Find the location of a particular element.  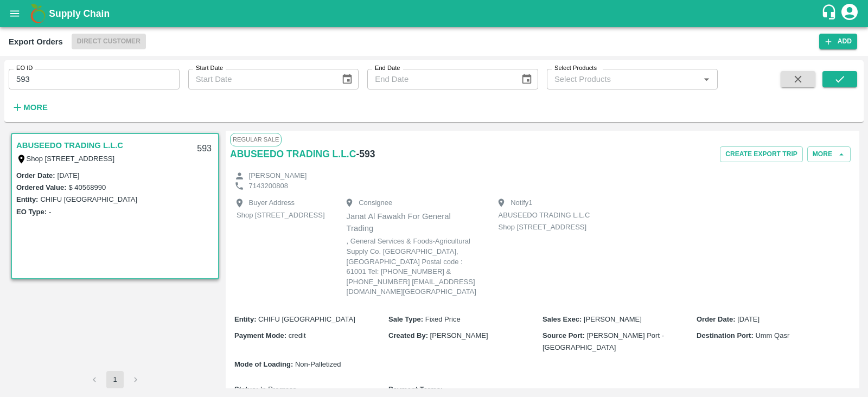

label: Order Date : is located at coordinates (36, 176).